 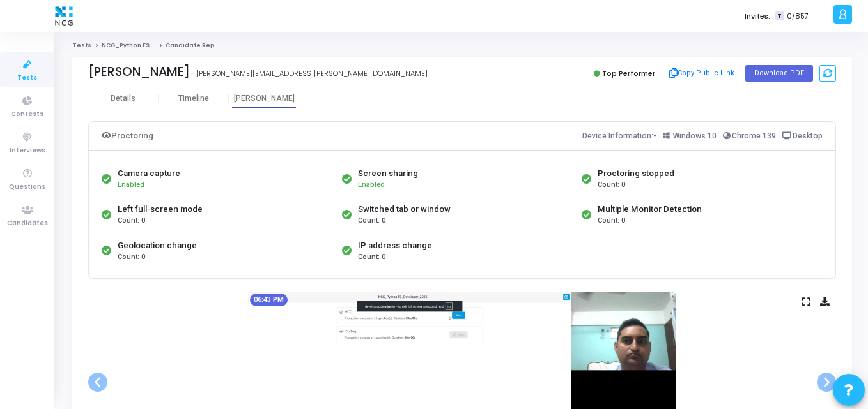 I want to click on div: Screen sharing, so click(x=388, y=173).